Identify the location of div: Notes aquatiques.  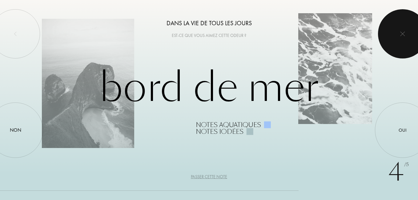
(229, 125).